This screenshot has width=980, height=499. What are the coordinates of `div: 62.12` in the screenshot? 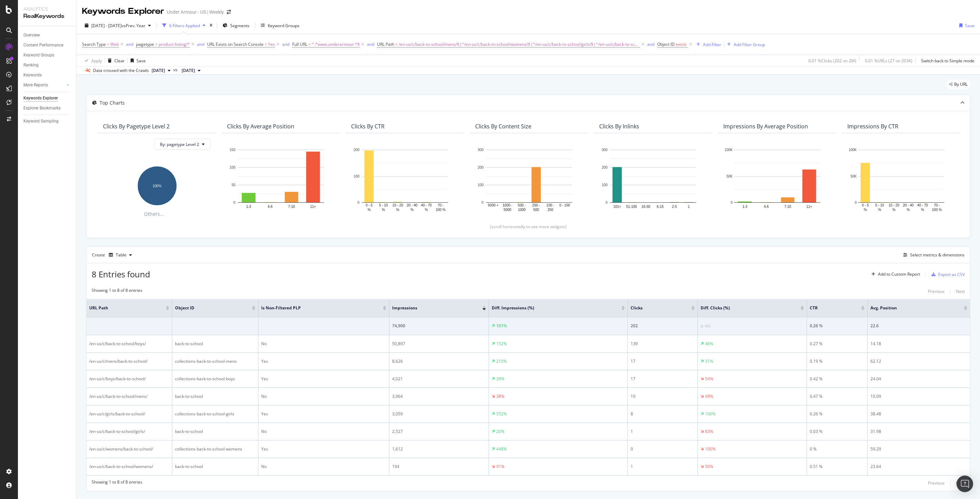 It's located at (919, 362).